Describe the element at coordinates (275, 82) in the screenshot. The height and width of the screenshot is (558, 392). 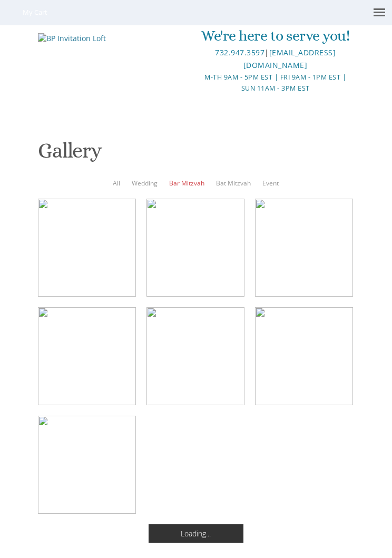
I see `div: M-Th 9am - 5pm EST | Fri 9am - 1pm EST | Sun 11am - 3pm EST` at that location.